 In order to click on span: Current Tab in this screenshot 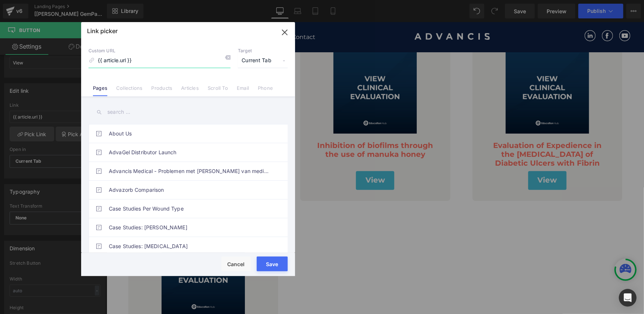, I will do `click(262, 61)`.